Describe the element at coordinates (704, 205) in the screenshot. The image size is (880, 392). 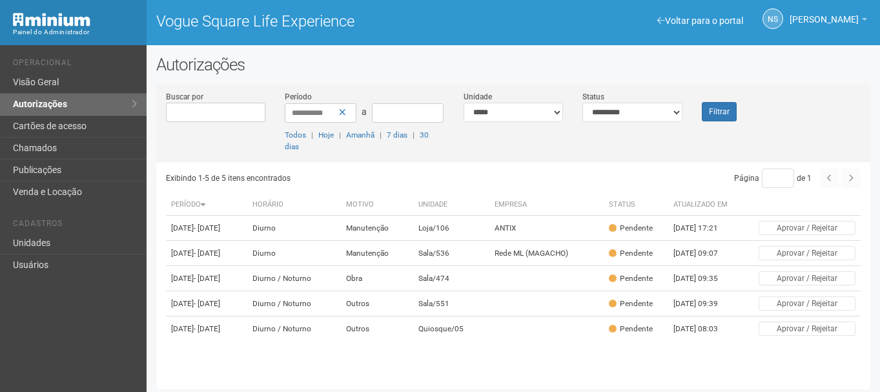
I see `th: Atualizado em` at that location.